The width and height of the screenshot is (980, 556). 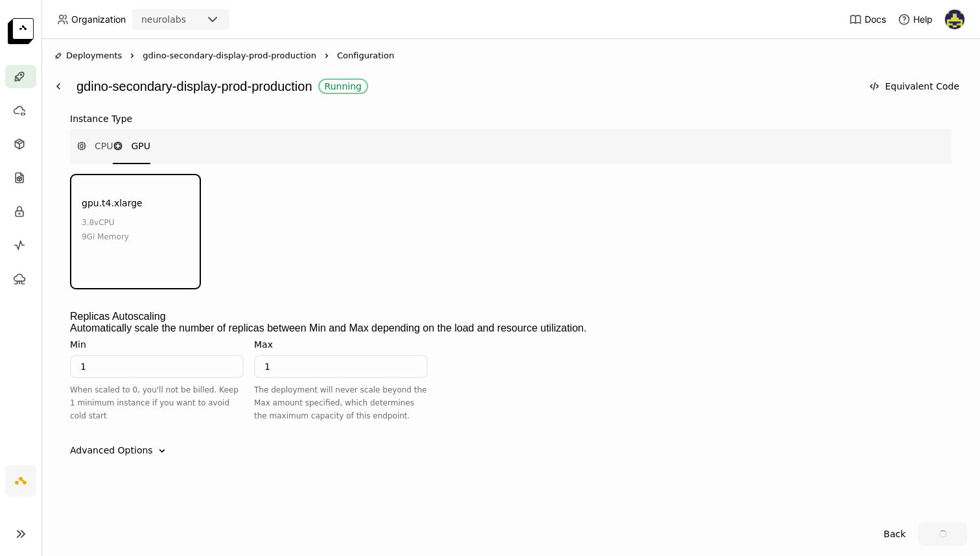 What do you see at coordinates (105, 223) in the screenshot?
I see `div: 3.8 vCPU` at bounding box center [105, 223].